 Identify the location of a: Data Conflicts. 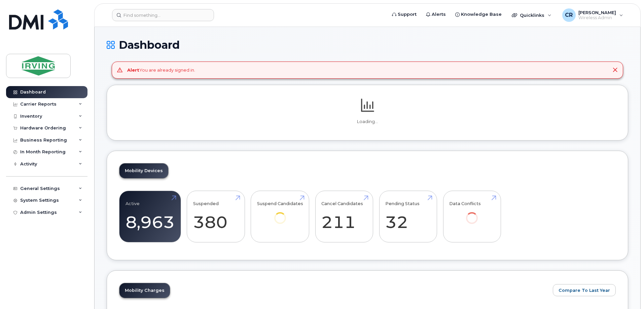
(472, 213).